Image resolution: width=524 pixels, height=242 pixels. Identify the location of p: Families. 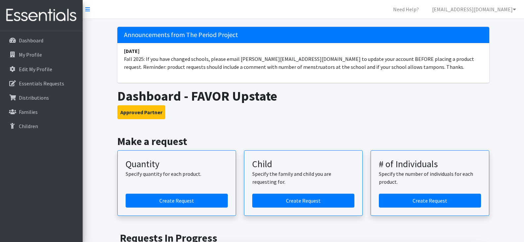
(28, 112).